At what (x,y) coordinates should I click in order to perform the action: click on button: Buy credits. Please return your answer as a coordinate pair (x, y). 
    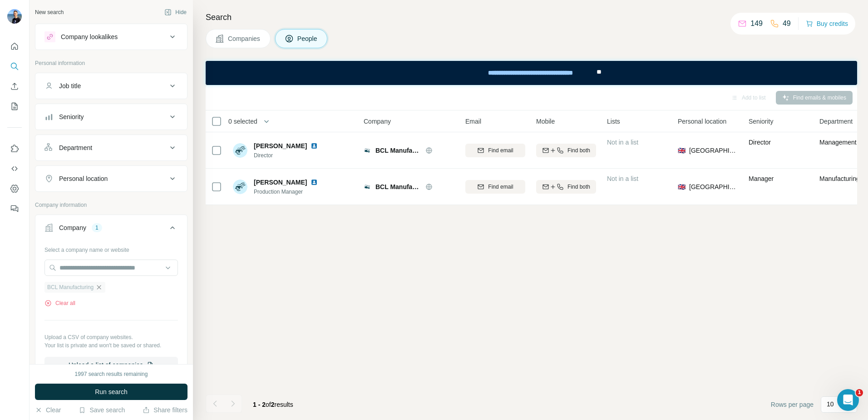
    Looking at the image, I should click on (827, 24).